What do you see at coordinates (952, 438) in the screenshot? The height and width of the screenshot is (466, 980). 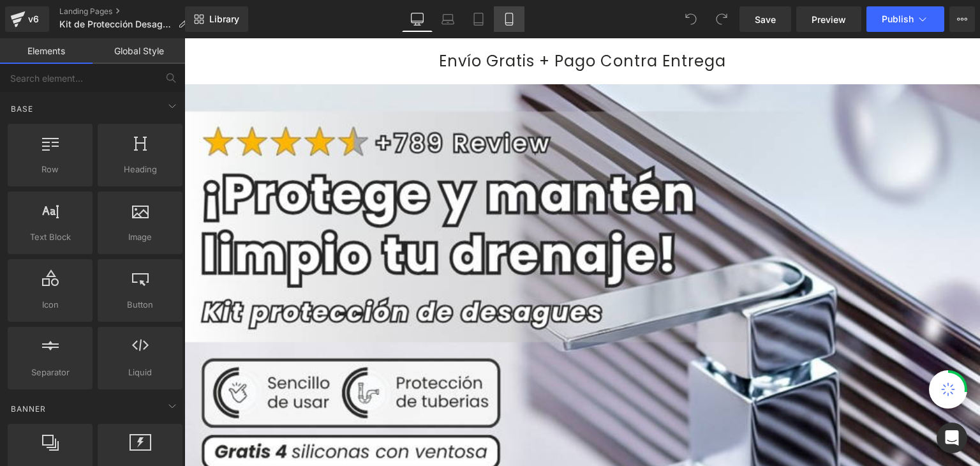 I see `div: Open Intercom Messenger` at bounding box center [952, 438].